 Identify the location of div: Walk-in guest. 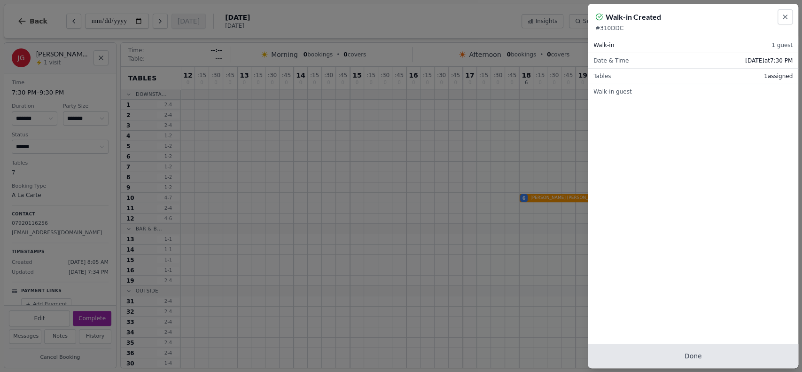
(693, 92).